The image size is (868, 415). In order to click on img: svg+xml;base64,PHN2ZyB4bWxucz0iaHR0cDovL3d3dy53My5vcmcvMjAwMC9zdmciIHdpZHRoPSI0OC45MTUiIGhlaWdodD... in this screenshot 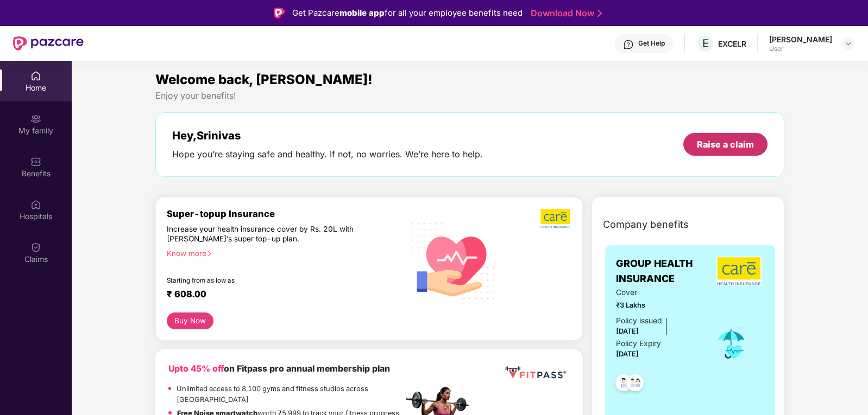, I will do `click(635, 384)`.